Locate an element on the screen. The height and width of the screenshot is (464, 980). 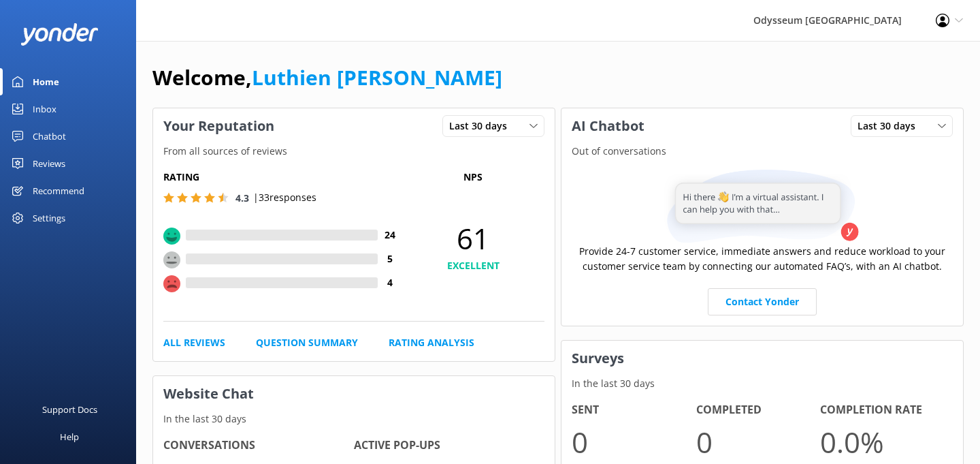
span: 61 is located at coordinates (473, 239).